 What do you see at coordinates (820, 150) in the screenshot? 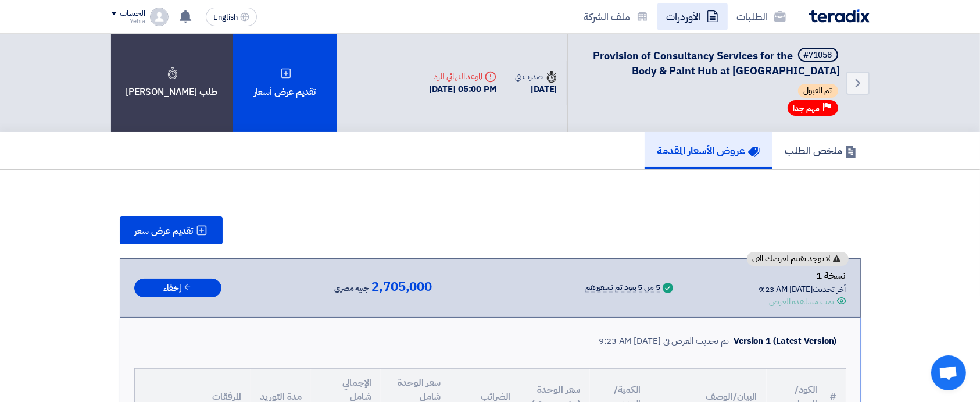
I see `h5: ملخص الطلب` at bounding box center [820, 150].